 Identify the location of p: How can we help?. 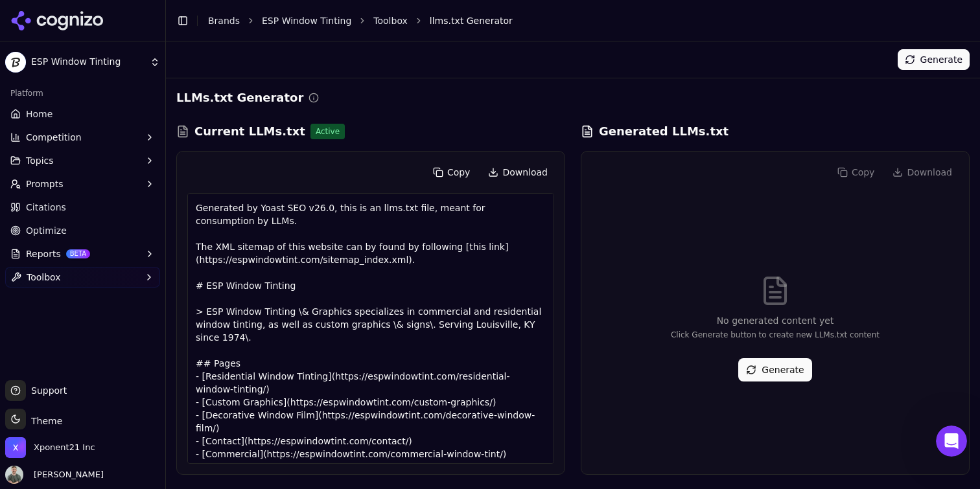
(130, 147).